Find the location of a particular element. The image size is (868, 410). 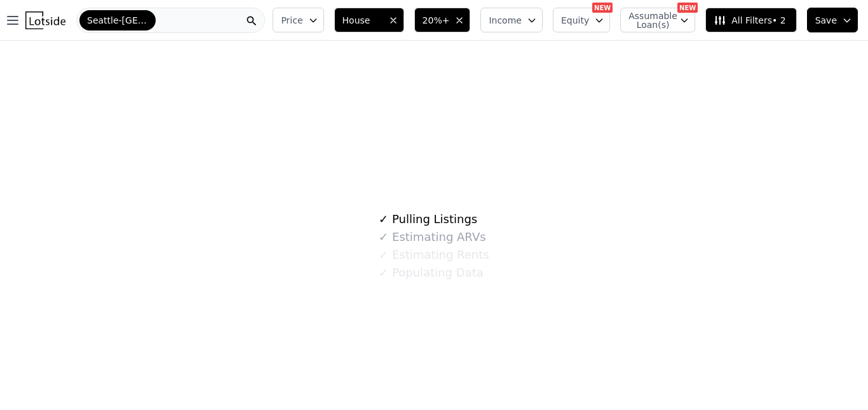

button: 20%+ is located at coordinates (442, 20).